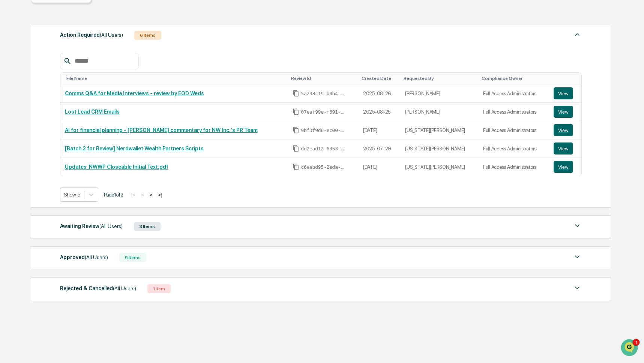 Image resolution: width=644 pixels, height=363 pixels. Describe the element at coordinates (148, 35) in the screenshot. I see `div: 6 Items` at that location.